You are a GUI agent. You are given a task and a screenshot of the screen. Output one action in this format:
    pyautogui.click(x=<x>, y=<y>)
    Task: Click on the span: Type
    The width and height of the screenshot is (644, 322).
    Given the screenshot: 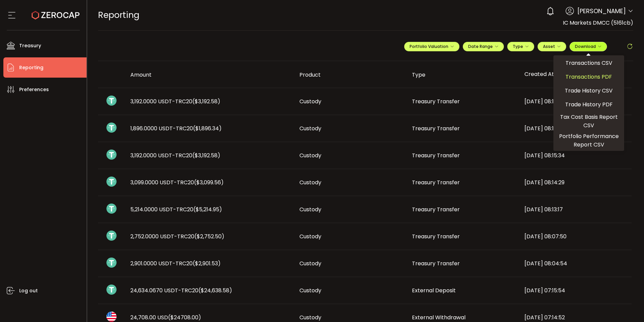 What is the action you would take?
    pyautogui.click(x=521, y=46)
    